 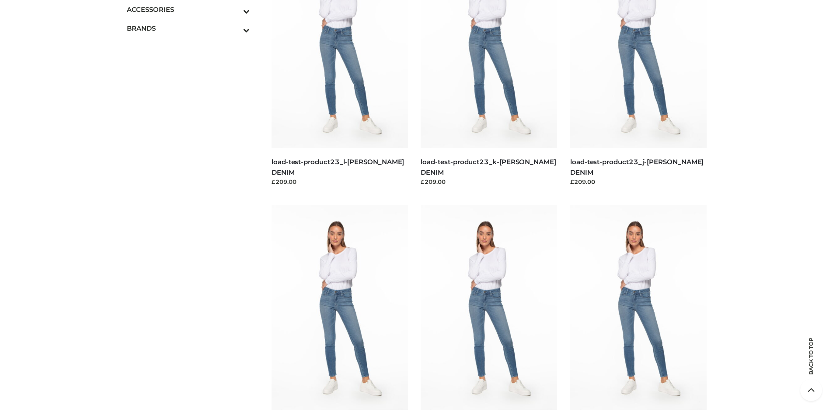 I want to click on a: BRANDSToggle Submenu, so click(x=189, y=28).